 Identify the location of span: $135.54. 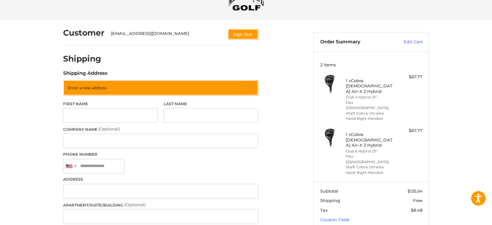
(415, 191).